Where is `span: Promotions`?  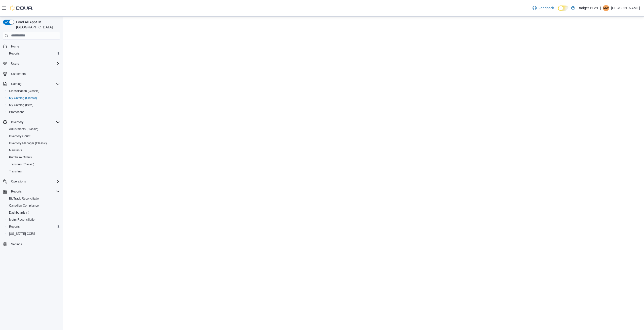 span: Promotions is located at coordinates (34, 112).